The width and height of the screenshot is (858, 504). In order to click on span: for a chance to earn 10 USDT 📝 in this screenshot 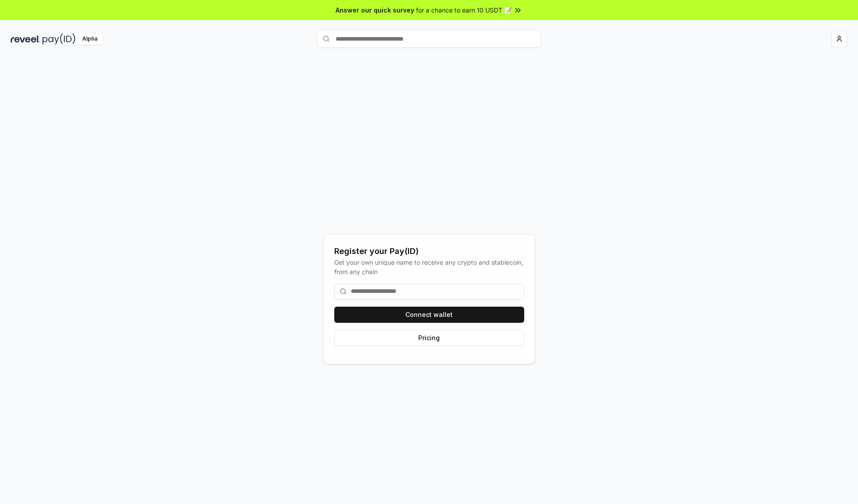, I will do `click(464, 10)`.